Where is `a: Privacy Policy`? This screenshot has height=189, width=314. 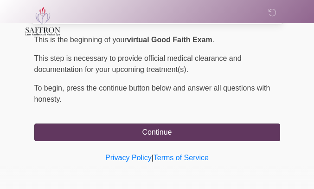
a: Privacy Policy is located at coordinates (128, 157).